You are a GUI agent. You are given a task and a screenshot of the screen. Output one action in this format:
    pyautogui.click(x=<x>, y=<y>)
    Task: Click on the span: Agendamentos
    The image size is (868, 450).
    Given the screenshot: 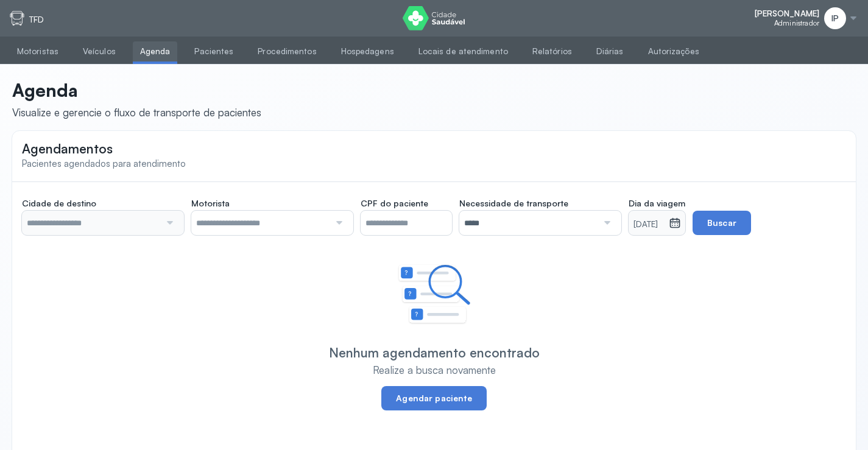 What is the action you would take?
    pyautogui.click(x=67, y=149)
    